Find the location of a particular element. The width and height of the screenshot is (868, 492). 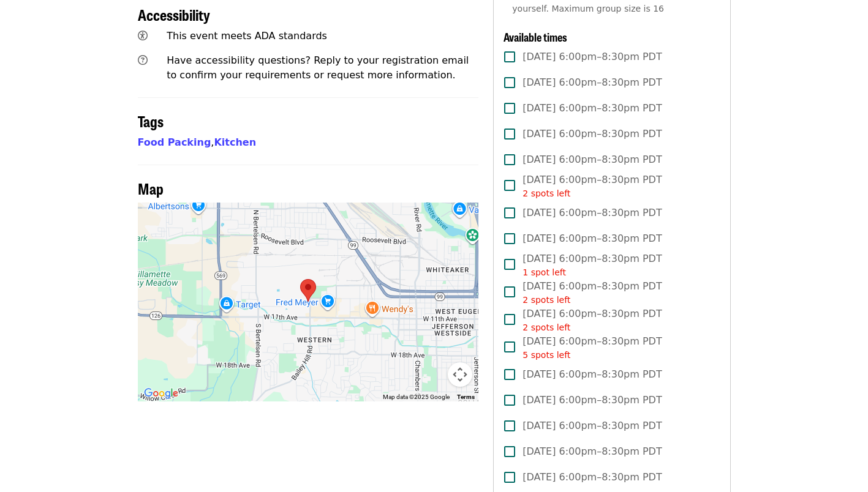

span: Have accessibility questions? Reply to your registration email to confirm your requirements or re... is located at coordinates (317, 67).